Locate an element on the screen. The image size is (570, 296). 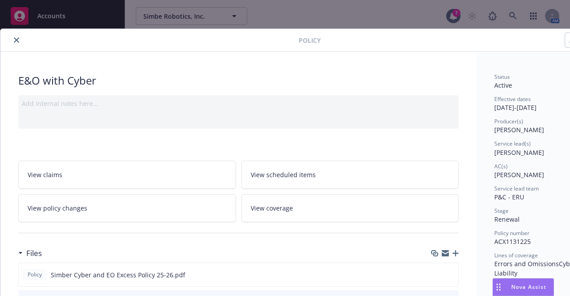
span: Service lead team is located at coordinates (517, 188).